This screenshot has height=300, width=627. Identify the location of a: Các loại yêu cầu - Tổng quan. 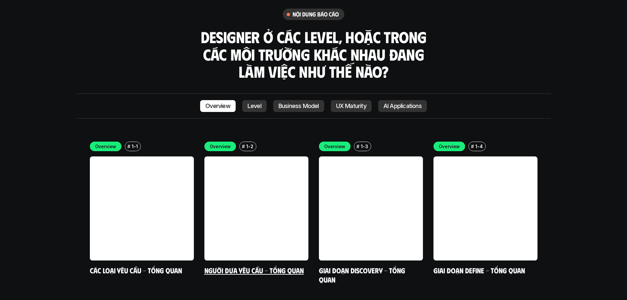
(136, 270).